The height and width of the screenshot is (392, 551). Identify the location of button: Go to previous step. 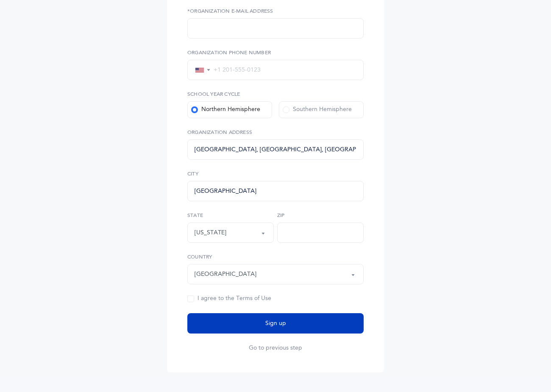
(275, 348).